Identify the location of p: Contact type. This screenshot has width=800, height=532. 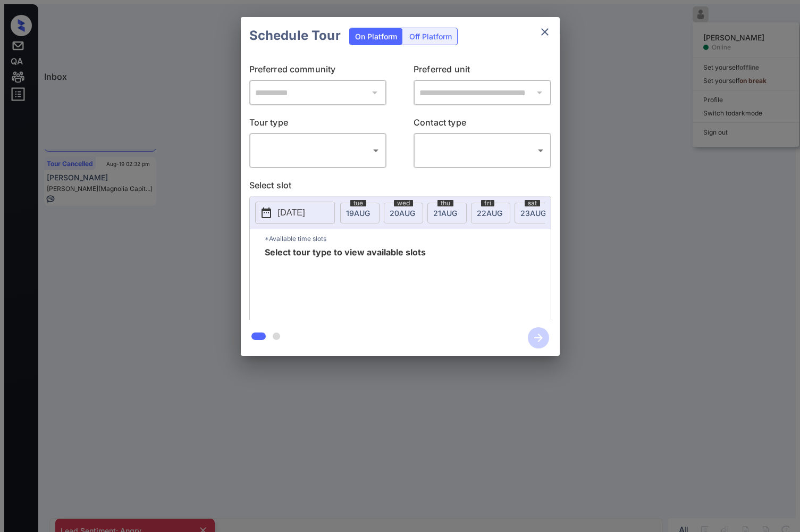
(482, 125).